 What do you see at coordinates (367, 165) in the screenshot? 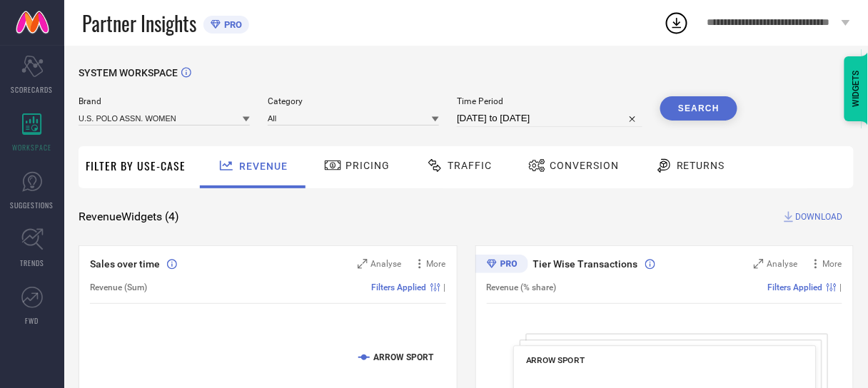
I see `span: Pricing` at bounding box center [367, 165].